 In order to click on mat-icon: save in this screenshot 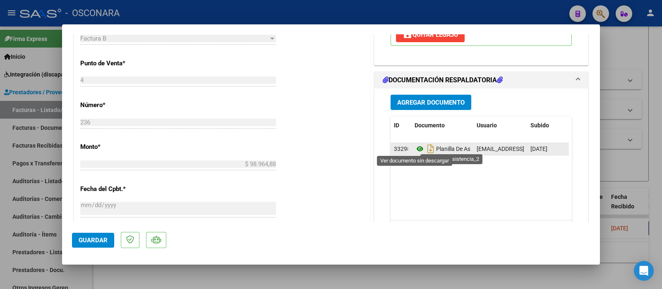, I will do `click(408, 34)`.